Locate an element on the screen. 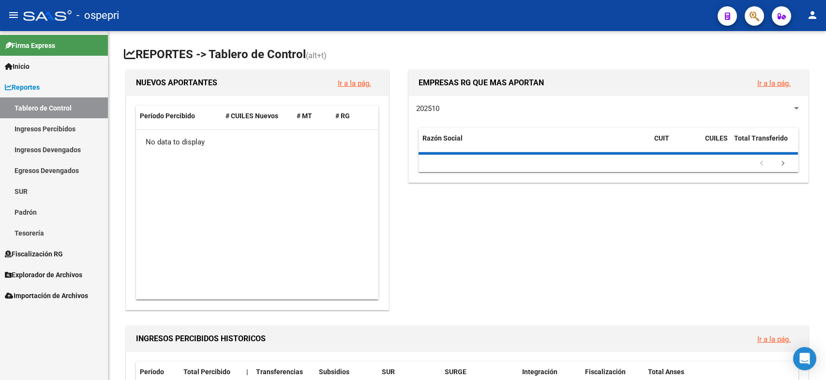 The height and width of the screenshot is (380, 826). span: INGRESOS PERCIBIDOS HISTORICOS is located at coordinates (201, 338).